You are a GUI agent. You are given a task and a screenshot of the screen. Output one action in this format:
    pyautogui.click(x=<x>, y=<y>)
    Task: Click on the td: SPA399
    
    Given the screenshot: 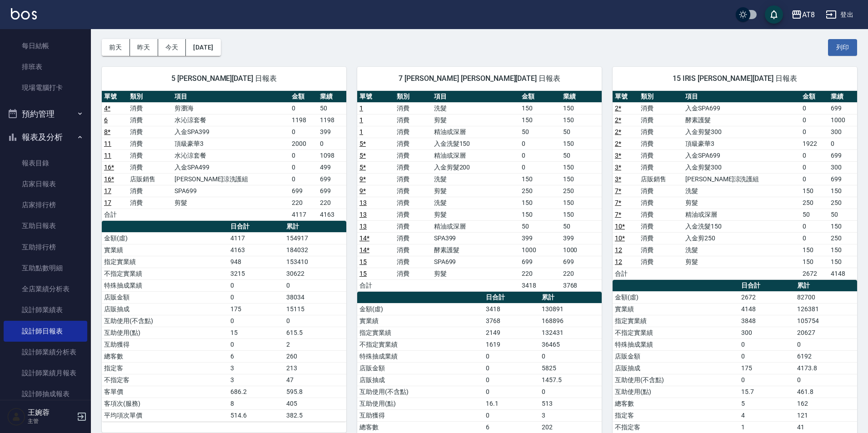 What is the action you would take?
    pyautogui.click(x=476, y=238)
    